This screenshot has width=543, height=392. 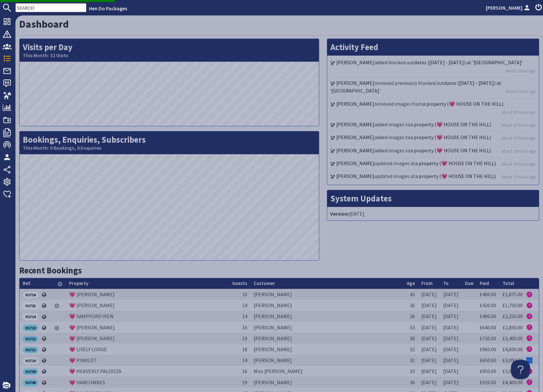 I want to click on a: H1709, so click(x=31, y=371).